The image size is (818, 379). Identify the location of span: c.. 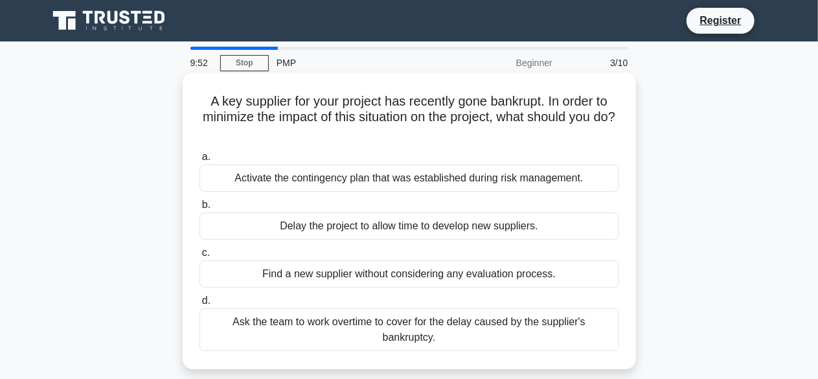
(206, 252).